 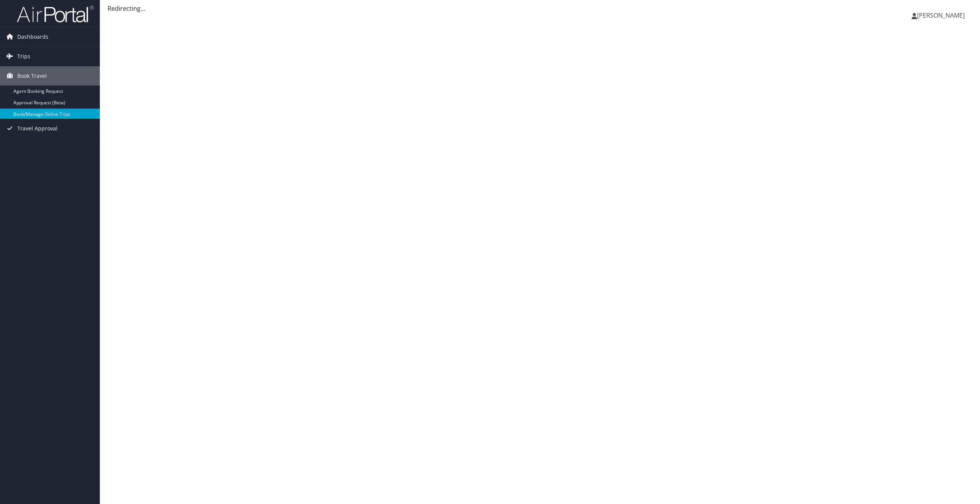 I want to click on div: Redirecting..., so click(x=540, y=9).